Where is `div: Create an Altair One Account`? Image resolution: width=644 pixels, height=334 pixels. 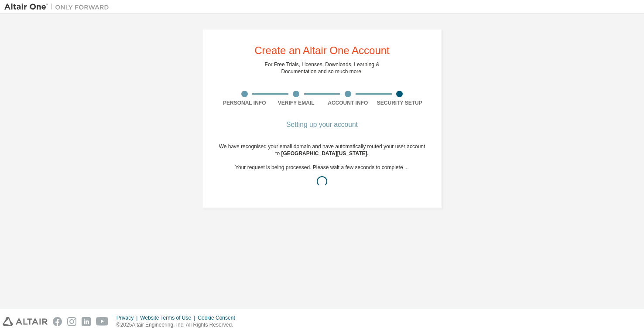
div: Create an Altair One Account is located at coordinates (322, 51).